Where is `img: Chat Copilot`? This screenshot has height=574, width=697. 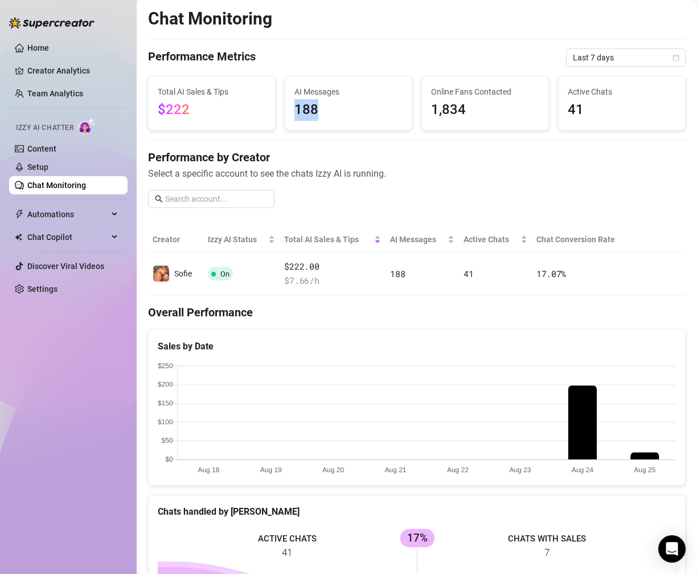 img: Chat Copilot is located at coordinates (18, 237).